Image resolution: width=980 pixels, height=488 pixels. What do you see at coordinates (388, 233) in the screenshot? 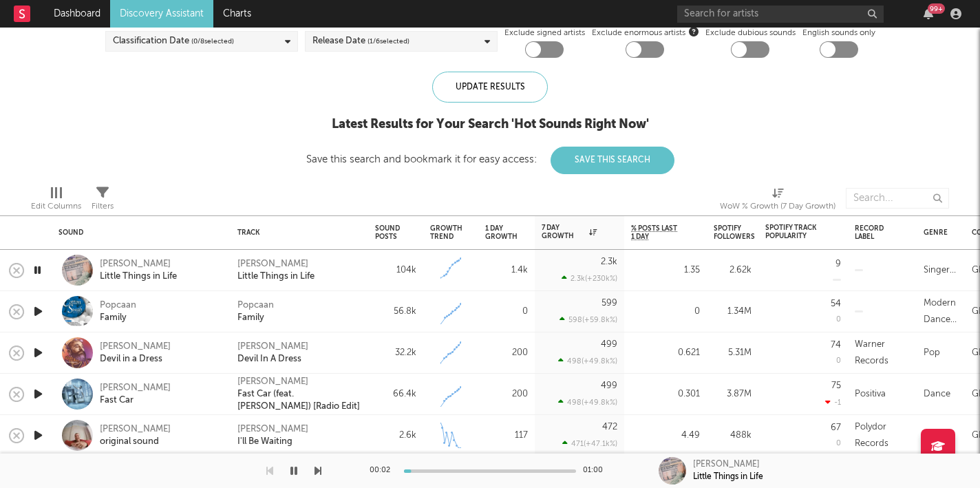
I see `div: Sound Posts` at bounding box center [388, 233].